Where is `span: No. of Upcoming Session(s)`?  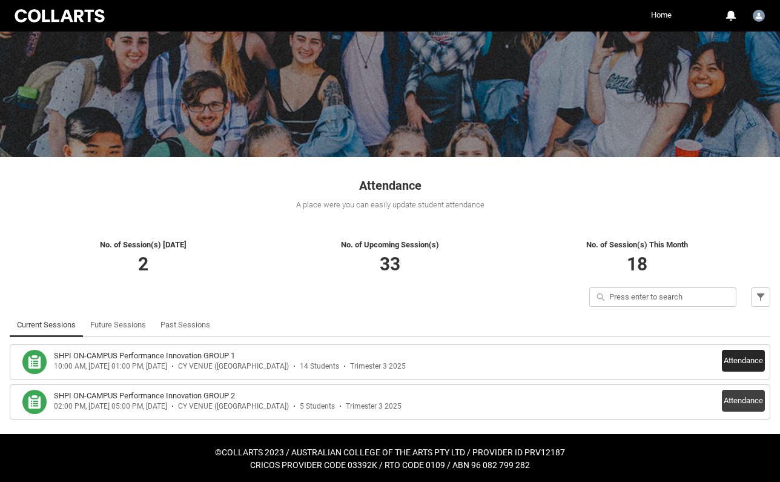 span: No. of Upcoming Session(s) is located at coordinates (390, 244).